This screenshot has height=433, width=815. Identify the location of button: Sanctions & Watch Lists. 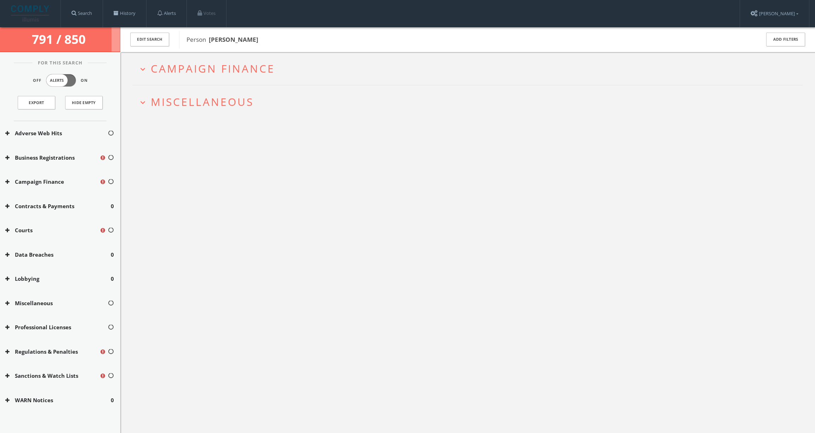
(52, 375).